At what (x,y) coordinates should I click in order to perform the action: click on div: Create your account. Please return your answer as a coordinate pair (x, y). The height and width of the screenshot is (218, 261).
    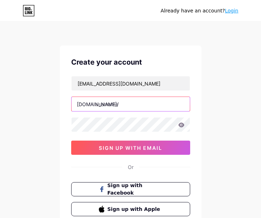
    Looking at the image, I should click on (131, 62).